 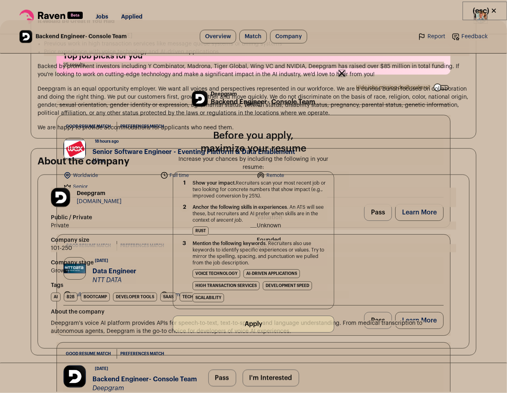 What do you see at coordinates (263, 102) in the screenshot?
I see `p: Backend Engineer- Console Team` at bounding box center [263, 102].